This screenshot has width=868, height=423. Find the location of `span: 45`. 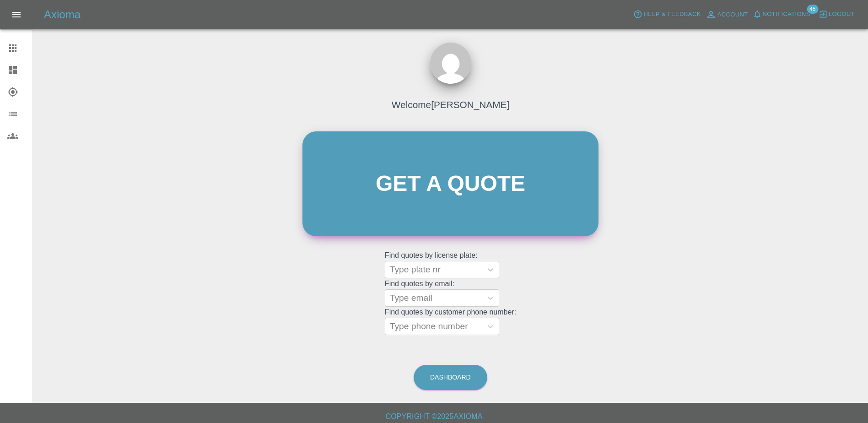

span: 45 is located at coordinates (812, 9).